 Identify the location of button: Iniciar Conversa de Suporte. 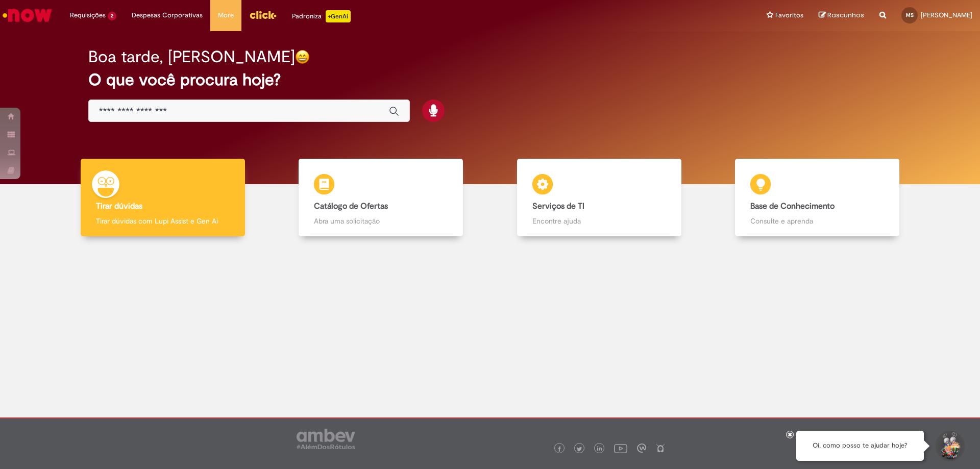
(950, 446).